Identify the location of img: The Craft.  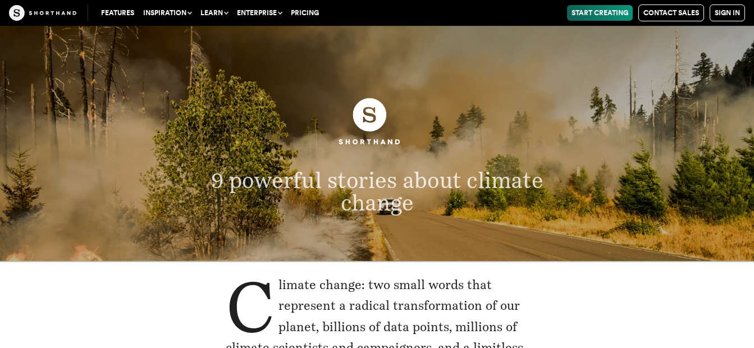
(43, 13).